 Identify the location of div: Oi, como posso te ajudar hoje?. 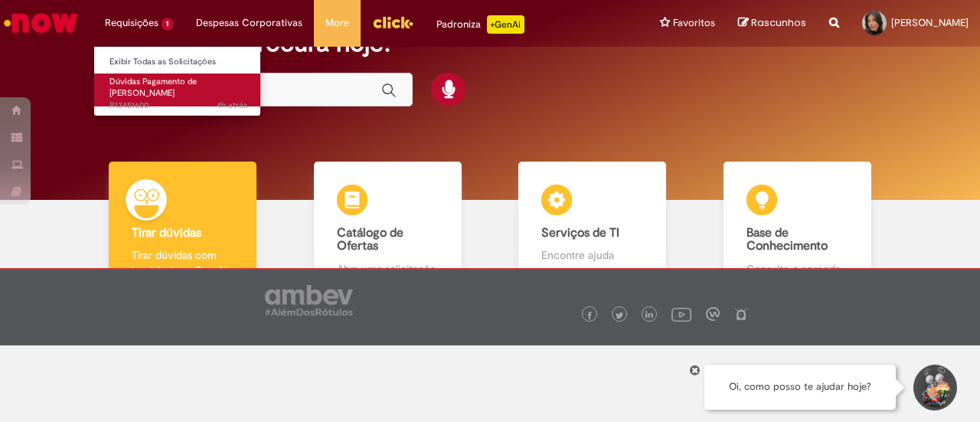
(800, 387).